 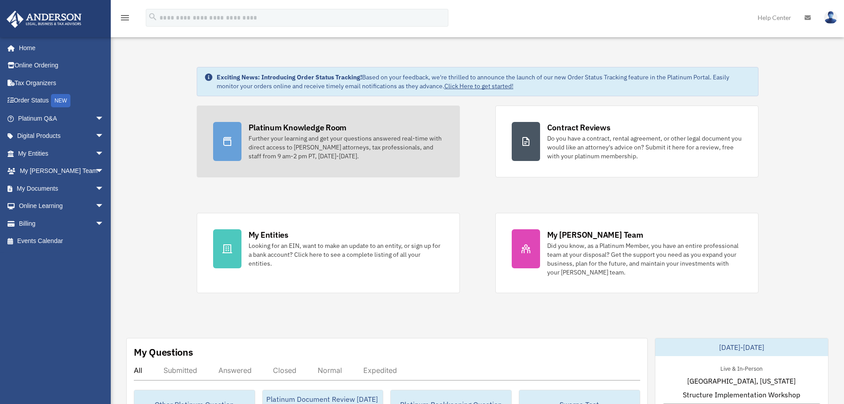 I want to click on div: Do you have a contract, rental agreement, or other legal document you would like an attorney's ad..., so click(x=645, y=147).